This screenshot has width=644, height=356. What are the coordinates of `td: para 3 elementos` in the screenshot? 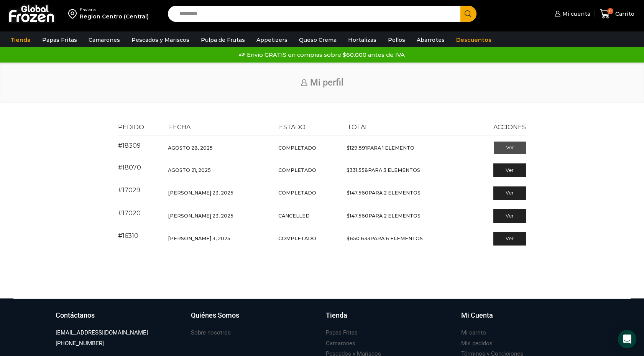 It's located at (406, 170).